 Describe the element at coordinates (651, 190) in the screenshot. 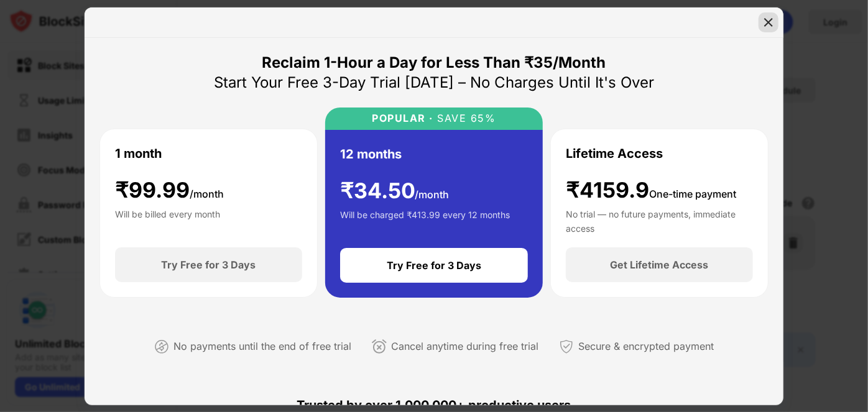

I see `div: ₹4159.9` at that location.